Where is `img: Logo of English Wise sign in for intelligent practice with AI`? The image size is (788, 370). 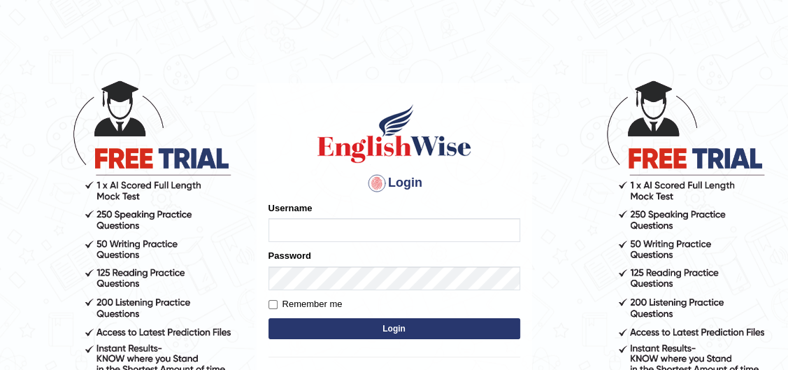
img: Logo of English Wise sign in for intelligent practice with AI is located at coordinates (394, 134).